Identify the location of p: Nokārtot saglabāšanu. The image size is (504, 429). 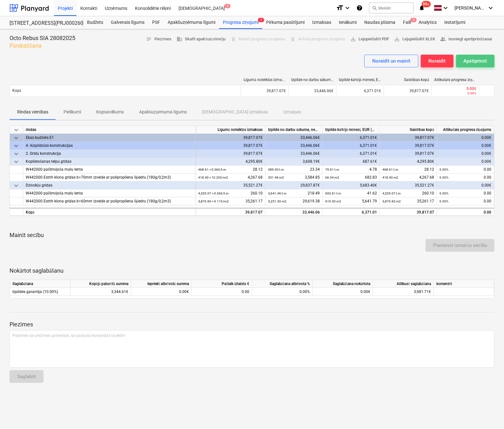
(252, 271).